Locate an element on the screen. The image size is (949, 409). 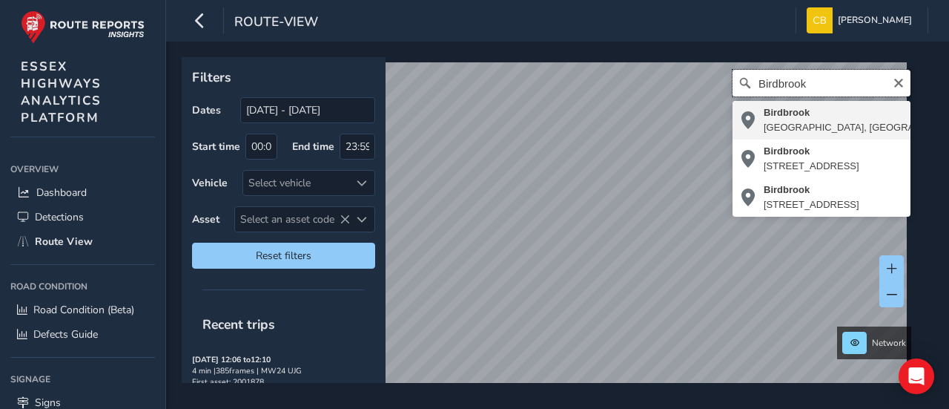
button: Reset filters is located at coordinates (283, 255).